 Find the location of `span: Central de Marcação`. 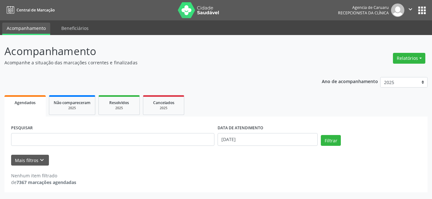

span: Central de Marcação is located at coordinates (36, 10).